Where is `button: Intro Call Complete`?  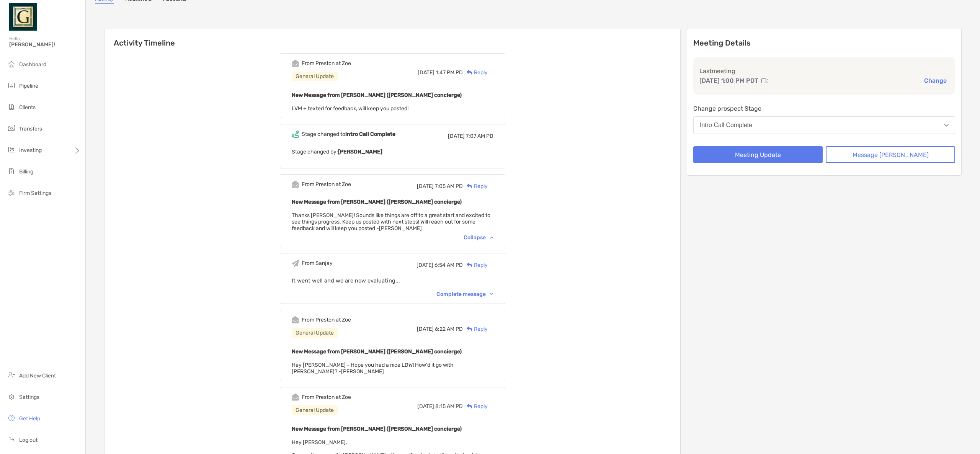 button: Intro Call Complete is located at coordinates (825, 125).